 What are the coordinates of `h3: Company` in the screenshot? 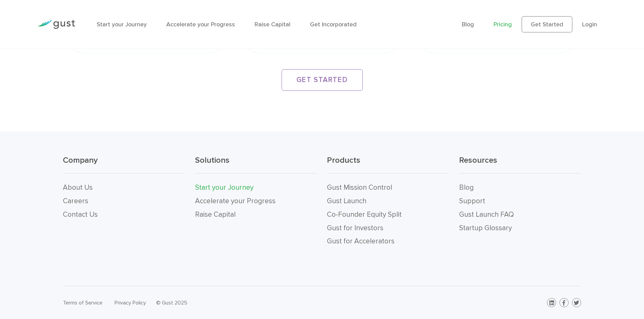 It's located at (124, 164).